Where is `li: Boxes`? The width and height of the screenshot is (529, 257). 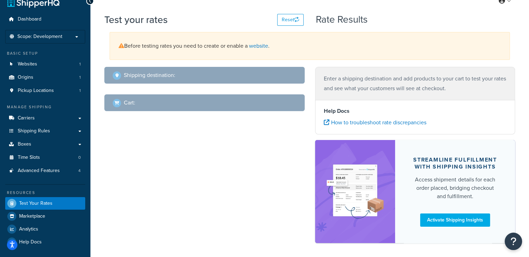
li: Boxes is located at coordinates (45, 144).